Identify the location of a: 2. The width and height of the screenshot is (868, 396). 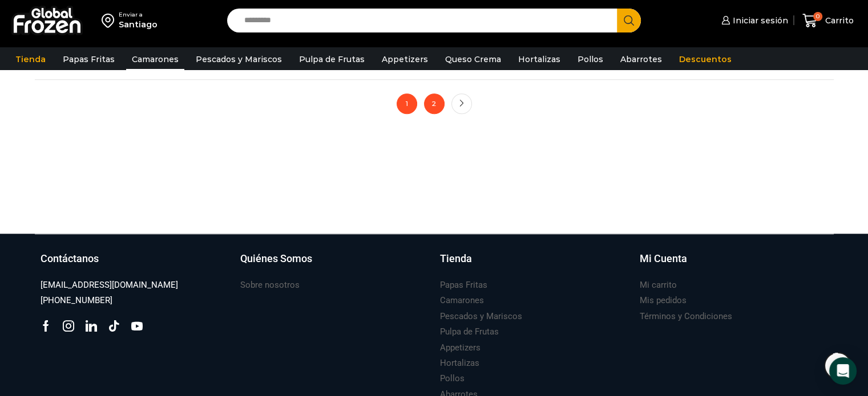
(434, 104).